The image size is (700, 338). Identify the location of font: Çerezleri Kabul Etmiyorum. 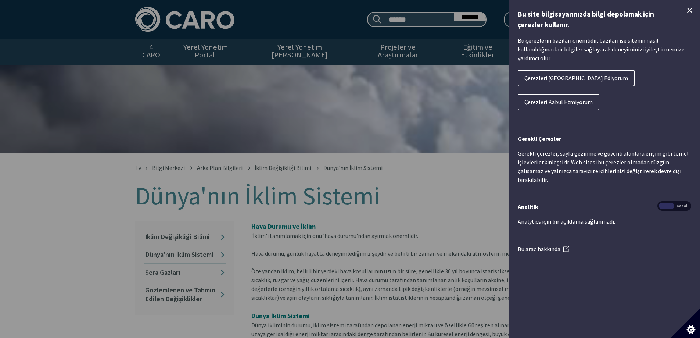
(559, 102).